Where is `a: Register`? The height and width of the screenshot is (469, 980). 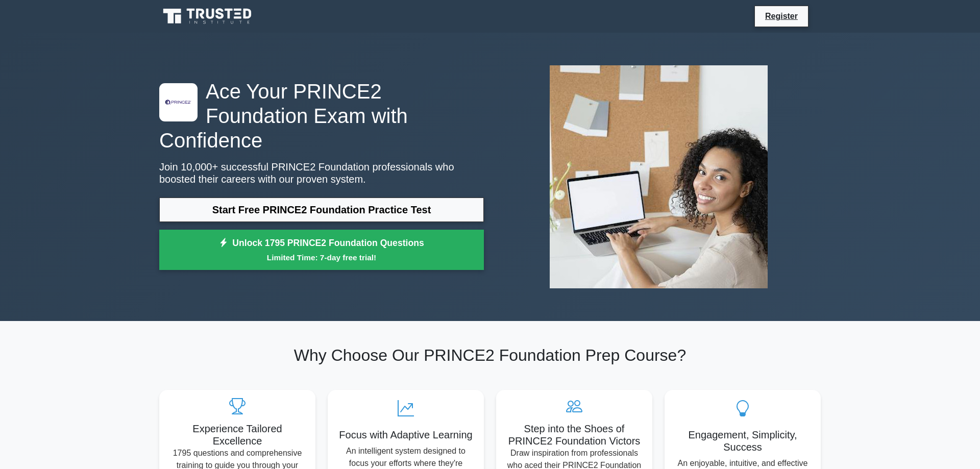 a: Register is located at coordinates (782, 16).